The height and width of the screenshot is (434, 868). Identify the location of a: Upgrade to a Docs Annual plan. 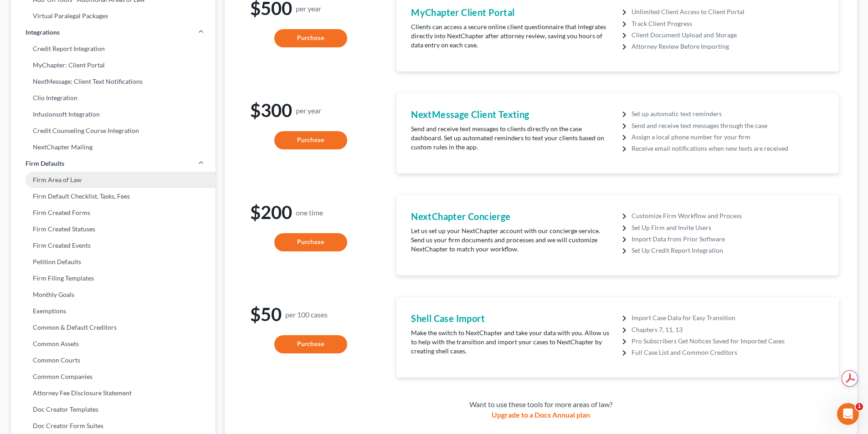
(541, 415).